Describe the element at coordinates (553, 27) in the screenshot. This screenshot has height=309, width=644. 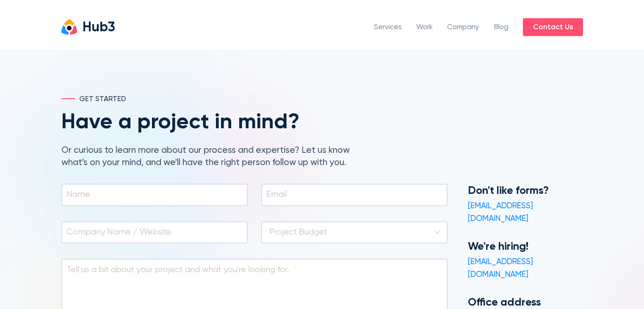
I see `span: Contact Us` at that location.